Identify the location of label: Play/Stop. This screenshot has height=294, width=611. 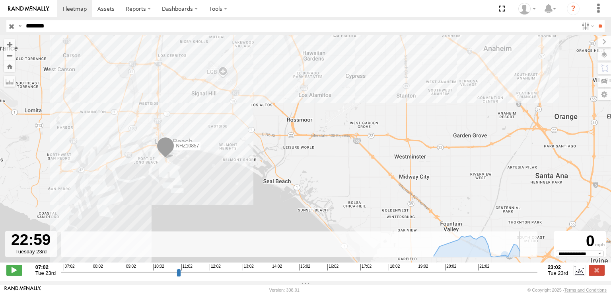
(14, 270).